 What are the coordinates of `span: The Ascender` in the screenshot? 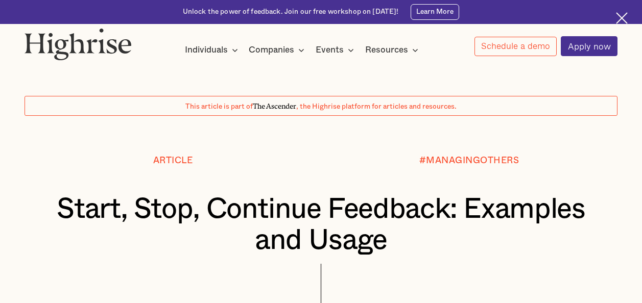 It's located at (274, 105).